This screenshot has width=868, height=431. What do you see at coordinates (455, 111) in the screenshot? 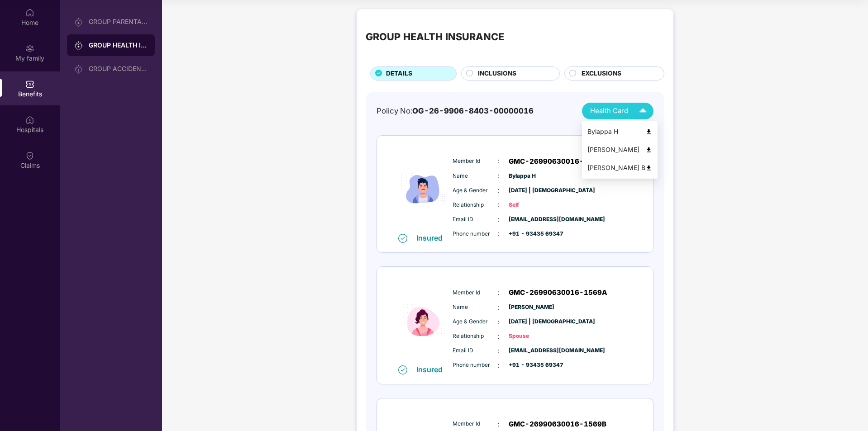
I see `div: Policy No:` at bounding box center [455, 111].